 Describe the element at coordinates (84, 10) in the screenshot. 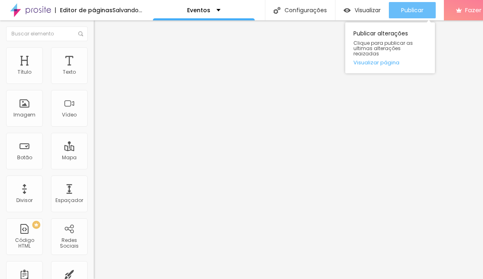

I see `div: Editor de páginas` at that location.